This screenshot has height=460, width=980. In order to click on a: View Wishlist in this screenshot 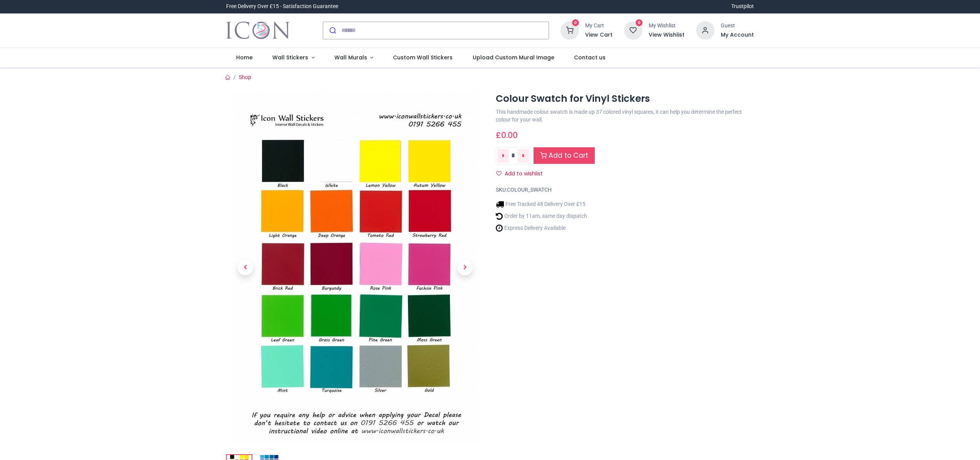, I will do `click(666, 35)`.